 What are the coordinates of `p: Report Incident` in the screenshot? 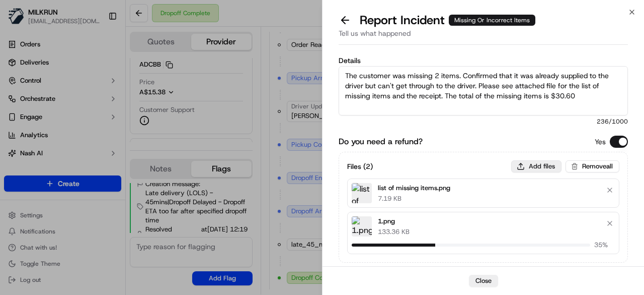 It's located at (447, 20).